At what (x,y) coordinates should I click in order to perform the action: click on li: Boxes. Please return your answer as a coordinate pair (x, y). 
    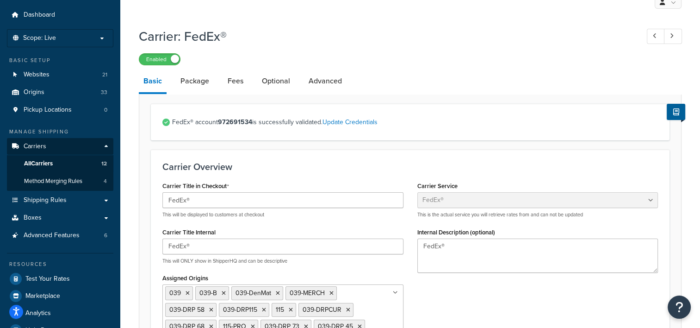
    Looking at the image, I should click on (60, 218).